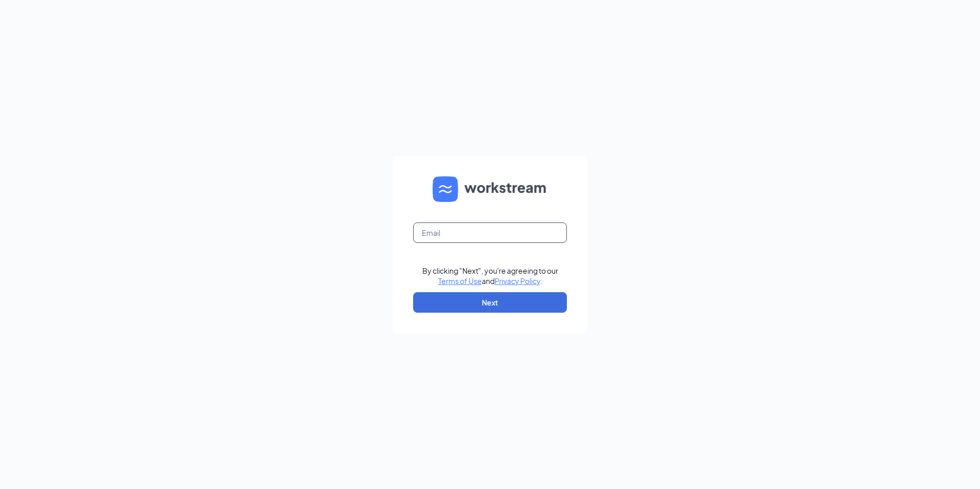 This screenshot has width=980, height=489. I want to click on a: Terms of Use, so click(460, 281).